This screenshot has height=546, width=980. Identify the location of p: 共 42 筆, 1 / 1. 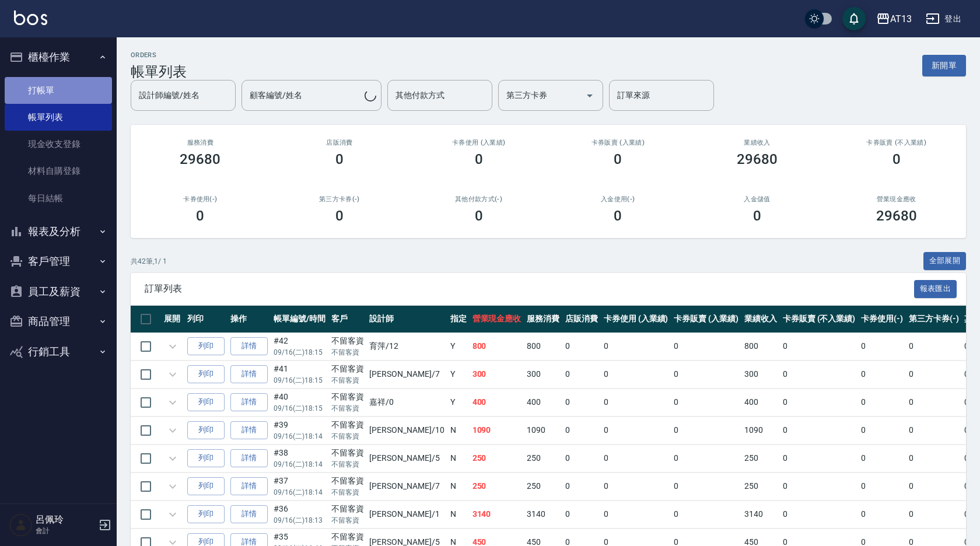
(149, 261).